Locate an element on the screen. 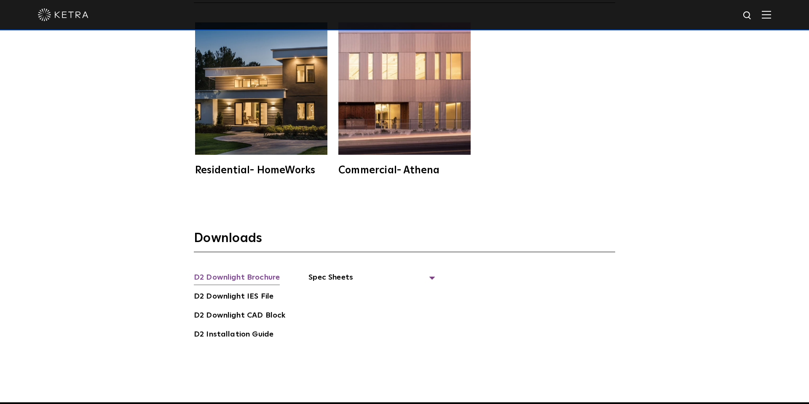 The height and width of the screenshot is (404, 809). a: Commercial- Athena is located at coordinates (404, 99).